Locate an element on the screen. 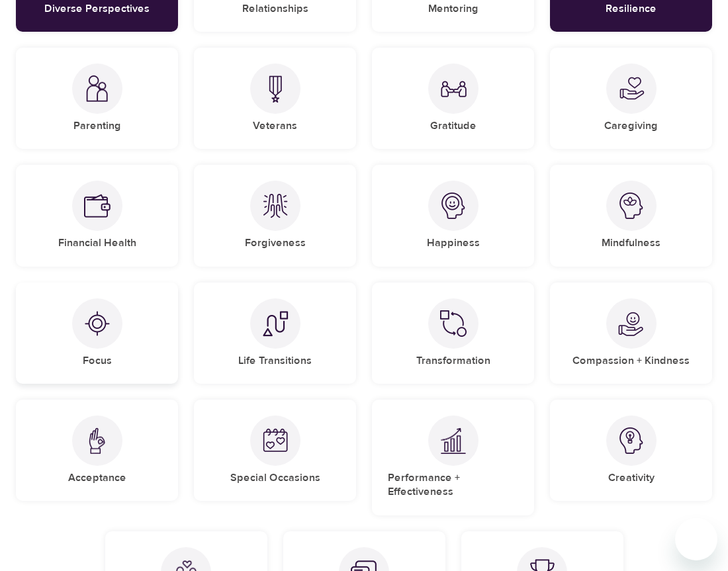  h5: Relationships is located at coordinates (275, 8).